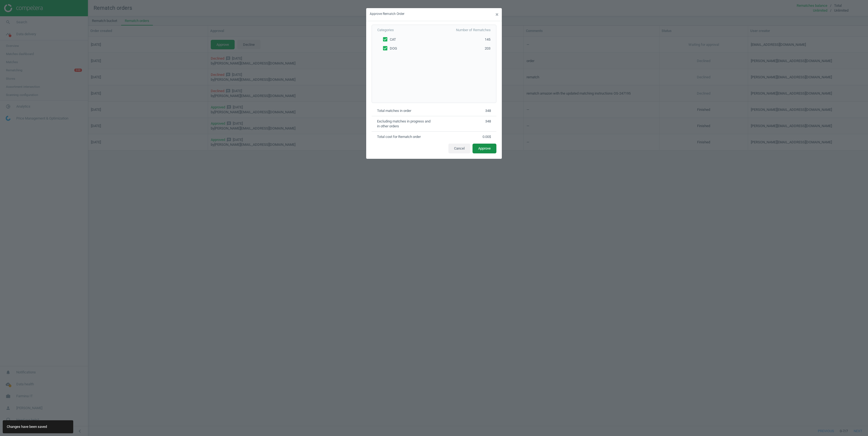 This screenshot has height=436, width=868. What do you see at coordinates (459, 148) in the screenshot?
I see `button: Cancel` at bounding box center [459, 148].